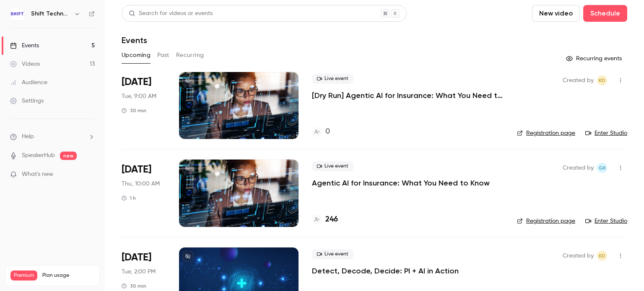 The height and width of the screenshot is (291, 644). I want to click on button: Past, so click(163, 55).